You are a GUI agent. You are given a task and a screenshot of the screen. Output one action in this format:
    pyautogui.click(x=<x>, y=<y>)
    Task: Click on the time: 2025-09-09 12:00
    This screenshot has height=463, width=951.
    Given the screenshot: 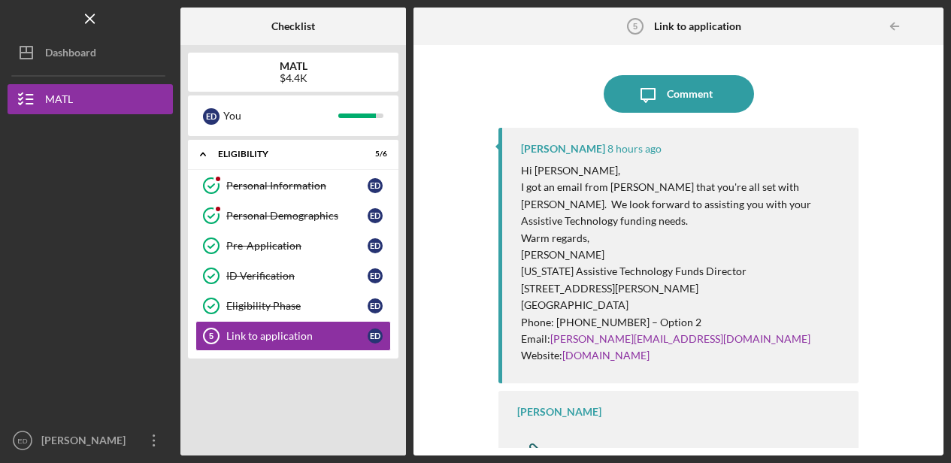 What is the action you would take?
    pyautogui.click(x=634, y=149)
    